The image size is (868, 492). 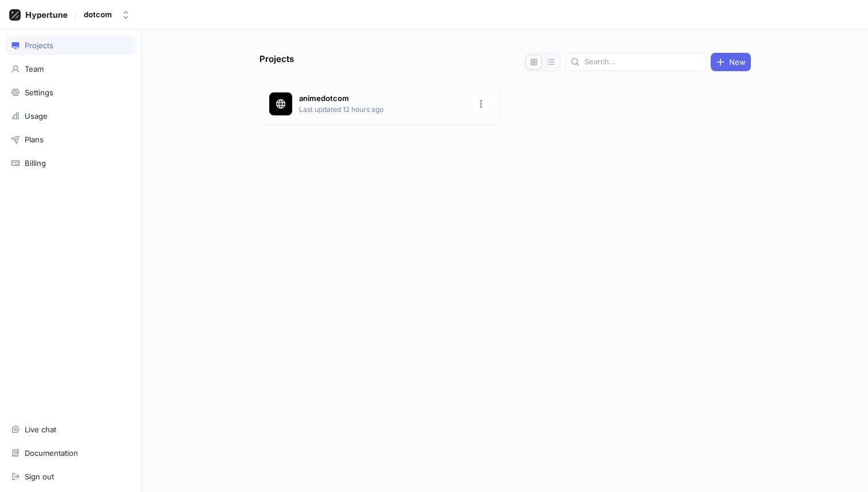 I want to click on div: Live chat, so click(x=41, y=429).